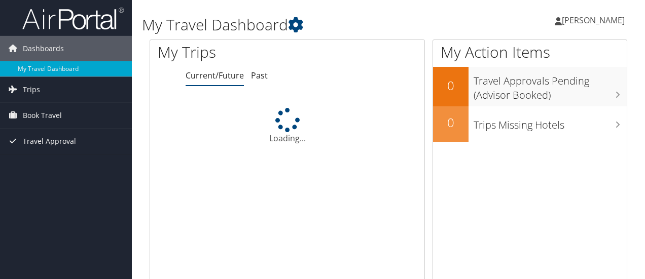 Image resolution: width=645 pixels, height=279 pixels. I want to click on span: Travel Approval, so click(49, 141).